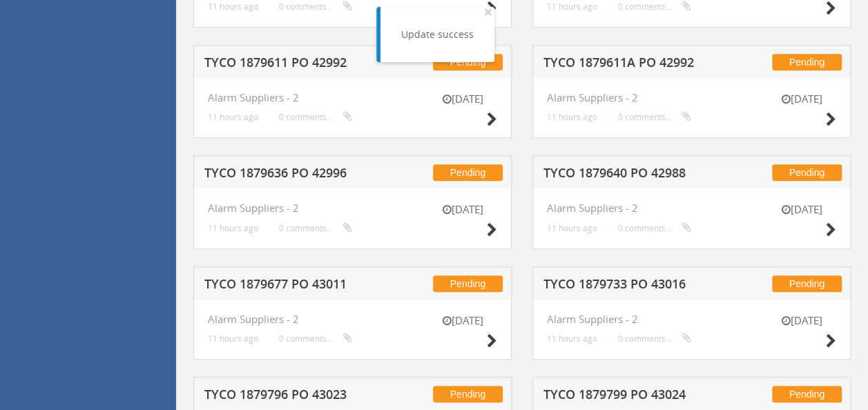  Describe the element at coordinates (632, 64) in the screenshot. I see `h5: TYCO 1879611A PO 42992` at that location.